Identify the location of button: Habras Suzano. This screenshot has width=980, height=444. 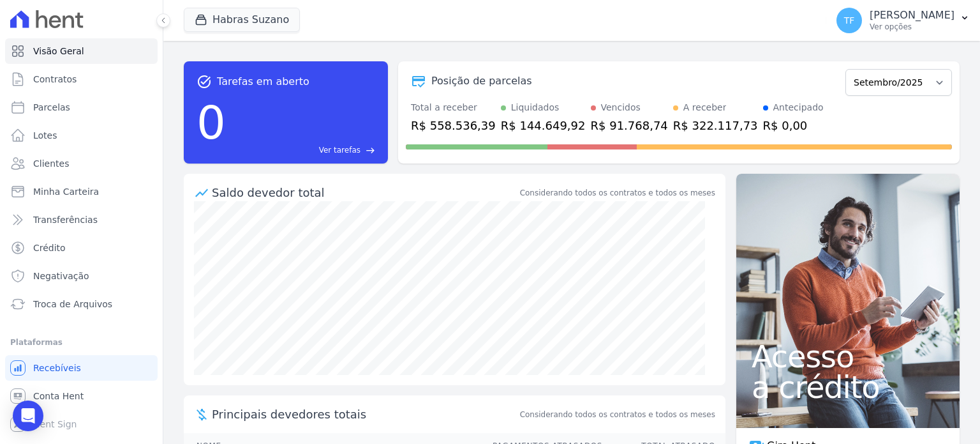
(242, 20).